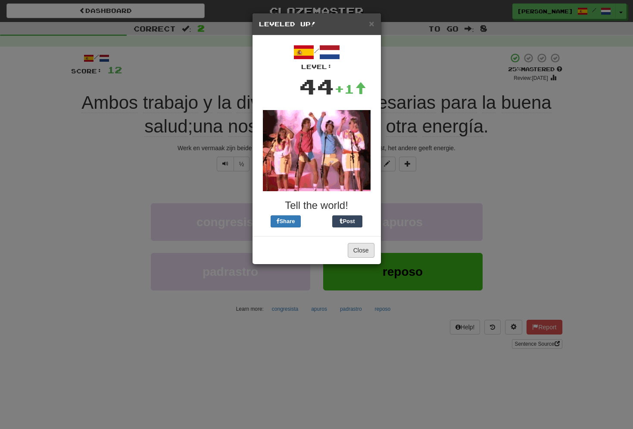 The width and height of the screenshot is (633, 429). Describe the element at coordinates (317, 24) in the screenshot. I see `h5: Leveled Up!` at that location.